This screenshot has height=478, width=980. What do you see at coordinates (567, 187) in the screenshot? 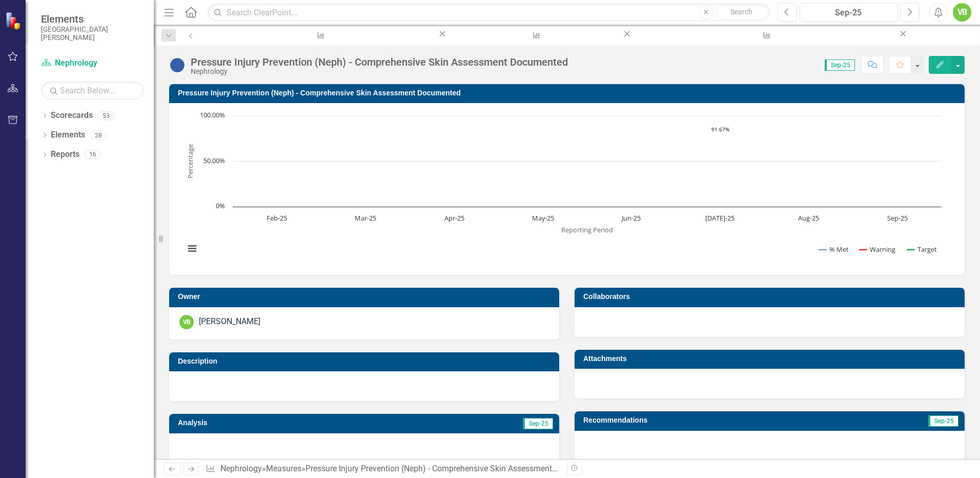
I see `div: Chart. Highcharts interactive chart.` at bounding box center [567, 187].